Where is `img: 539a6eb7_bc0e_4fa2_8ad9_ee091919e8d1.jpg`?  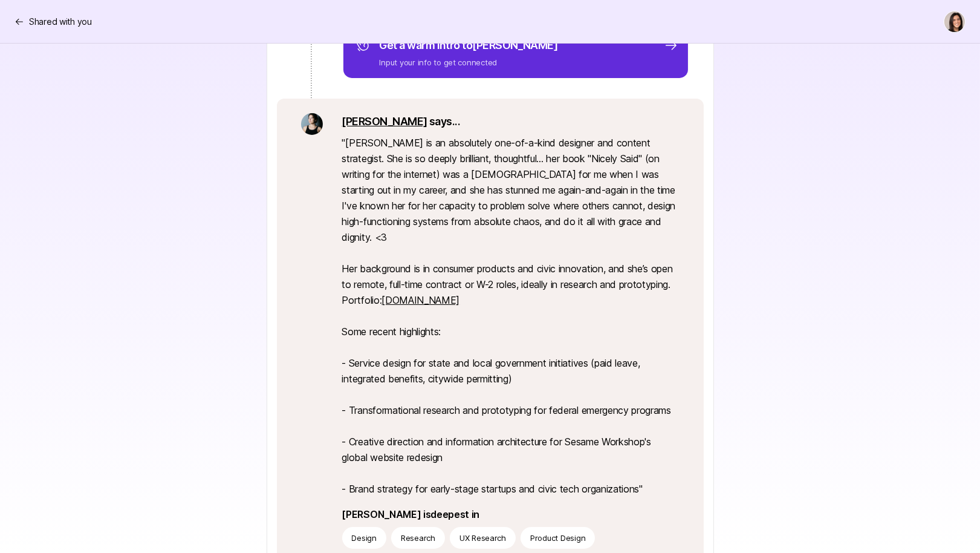 img: 539a6eb7_bc0e_4fa2_8ad9_ee091919e8d1.jpg is located at coordinates (312, 124).